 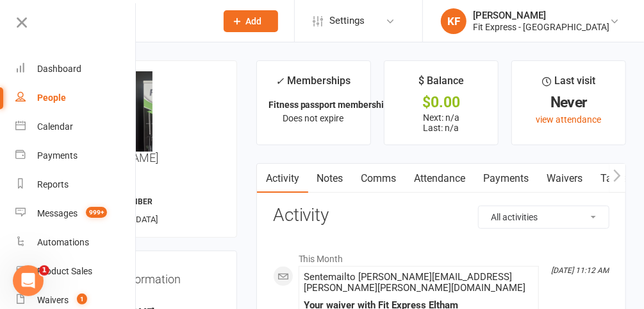 I want to click on div: Never, so click(x=568, y=102).